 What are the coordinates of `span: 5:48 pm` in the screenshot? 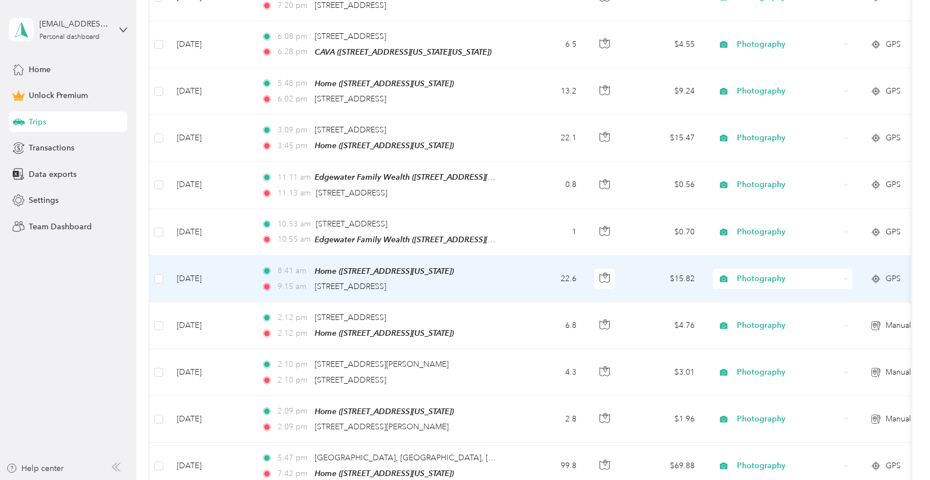 It's located at (293, 83).